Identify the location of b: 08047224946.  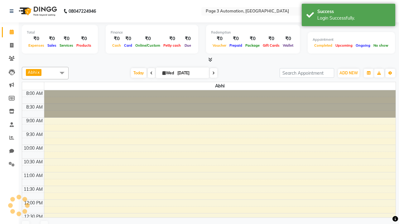
(82, 11).